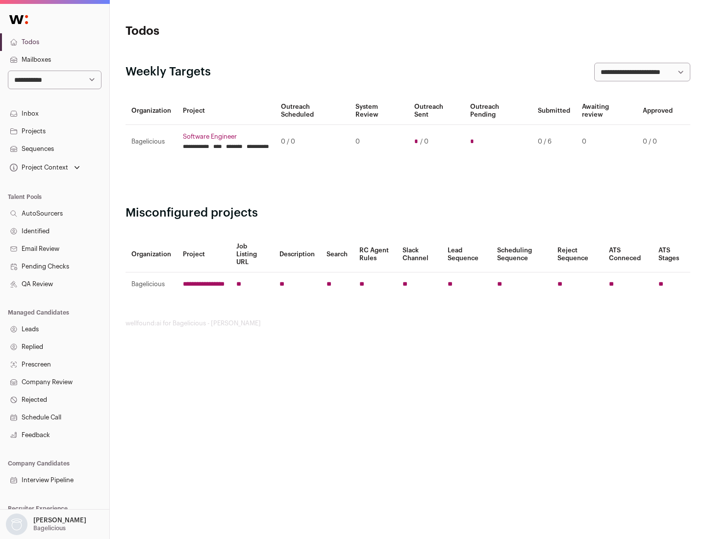 The height and width of the screenshot is (539, 706). What do you see at coordinates (408, 213) in the screenshot?
I see `h2: Misconfigured projects` at bounding box center [408, 213].